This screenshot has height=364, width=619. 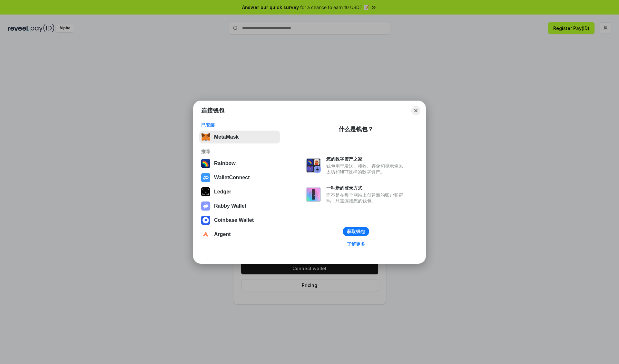 What do you see at coordinates (356, 244) in the screenshot?
I see `a: 了解更多` at bounding box center [356, 244].